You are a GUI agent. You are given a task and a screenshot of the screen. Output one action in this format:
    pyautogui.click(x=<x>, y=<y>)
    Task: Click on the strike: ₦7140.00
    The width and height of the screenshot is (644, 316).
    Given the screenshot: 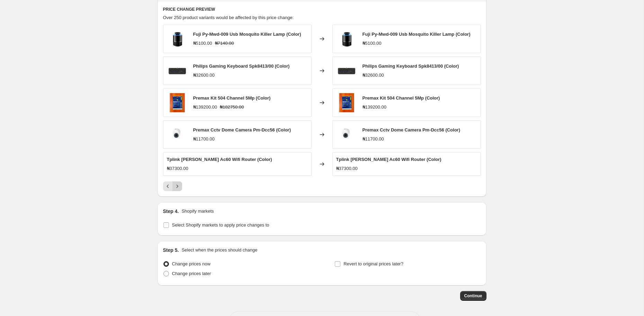 What is the action you would take?
    pyautogui.click(x=224, y=43)
    